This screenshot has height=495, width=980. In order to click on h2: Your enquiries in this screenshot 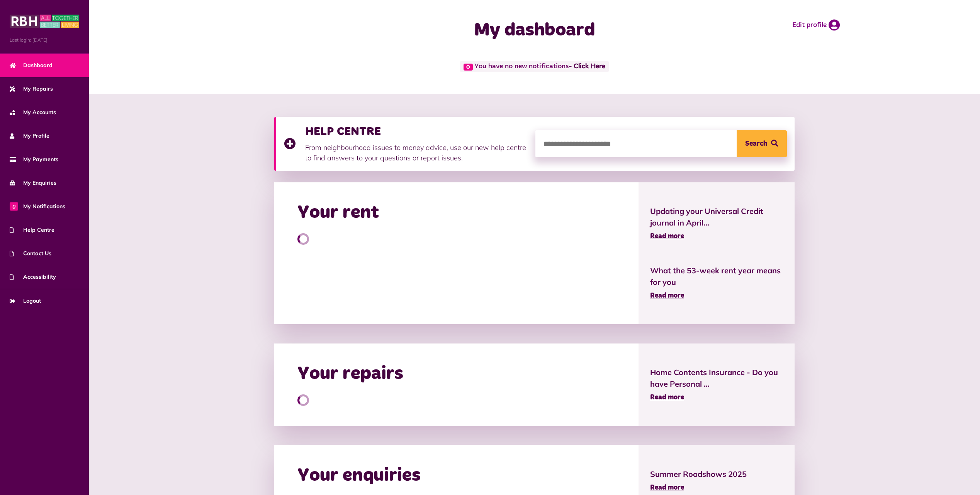, I will do `click(359, 476)`.